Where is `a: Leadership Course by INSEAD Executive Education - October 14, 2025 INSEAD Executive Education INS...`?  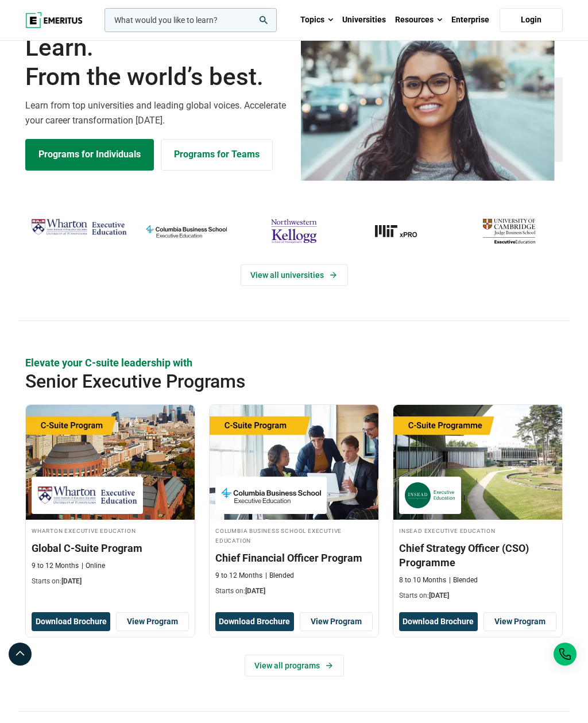
a: Leadership Course by INSEAD Executive Education - October 14, 2025 INSEAD Executive Education INS... is located at coordinates (478, 505).